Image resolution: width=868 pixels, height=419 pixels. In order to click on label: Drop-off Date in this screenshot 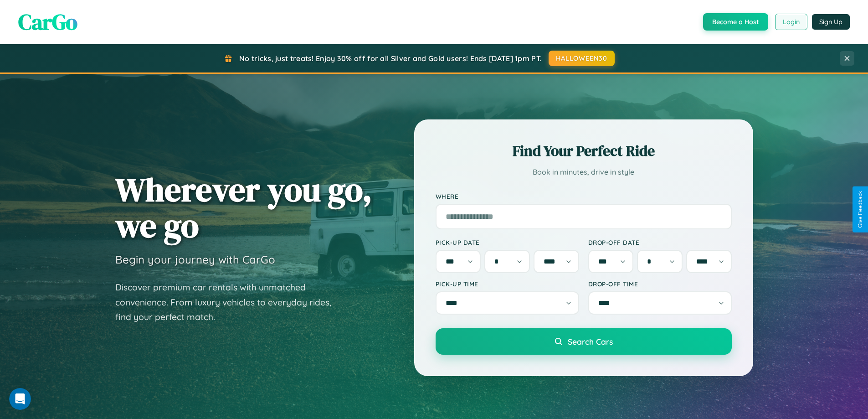, I will do `click(660, 242)`.